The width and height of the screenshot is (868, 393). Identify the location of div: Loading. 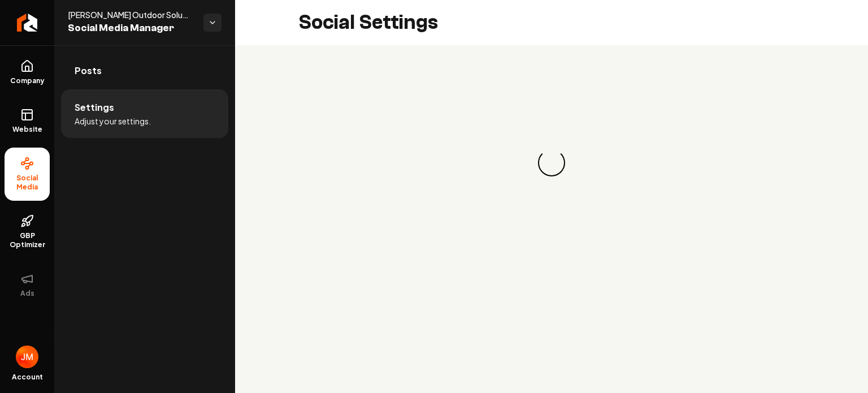
(552, 163).